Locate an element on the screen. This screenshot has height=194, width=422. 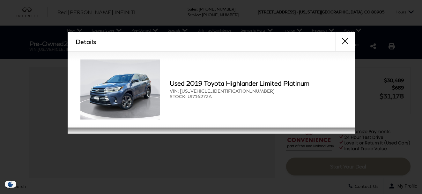
button: close is located at coordinates (345, 41).